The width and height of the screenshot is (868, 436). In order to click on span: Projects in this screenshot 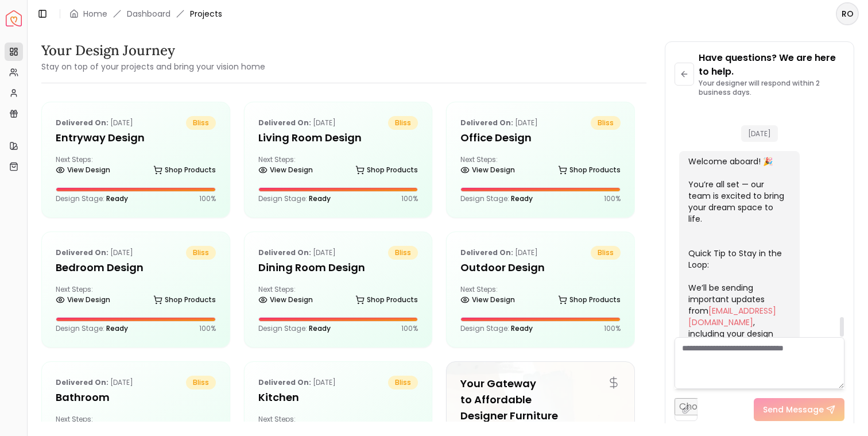, I will do `click(206, 14)`.